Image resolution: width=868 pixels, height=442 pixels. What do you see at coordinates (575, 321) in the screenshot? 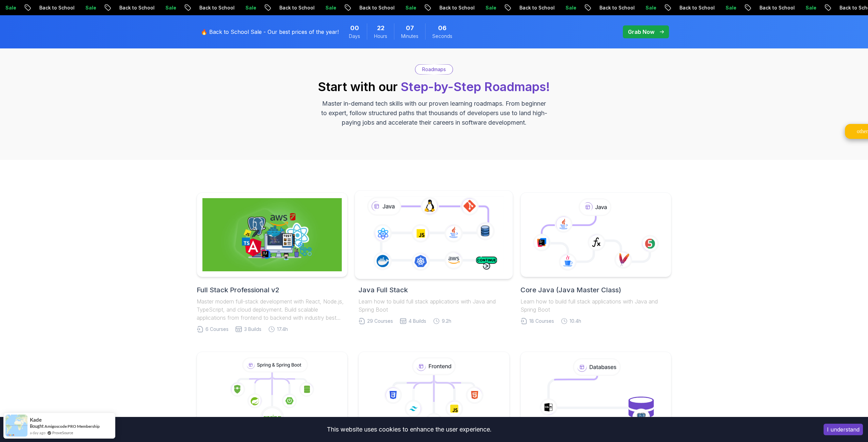
I see `span: 10.4h` at bounding box center [575, 321].